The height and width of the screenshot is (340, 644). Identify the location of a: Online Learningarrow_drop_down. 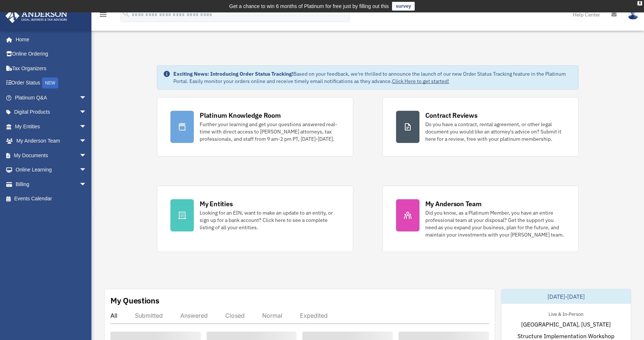
(51, 170).